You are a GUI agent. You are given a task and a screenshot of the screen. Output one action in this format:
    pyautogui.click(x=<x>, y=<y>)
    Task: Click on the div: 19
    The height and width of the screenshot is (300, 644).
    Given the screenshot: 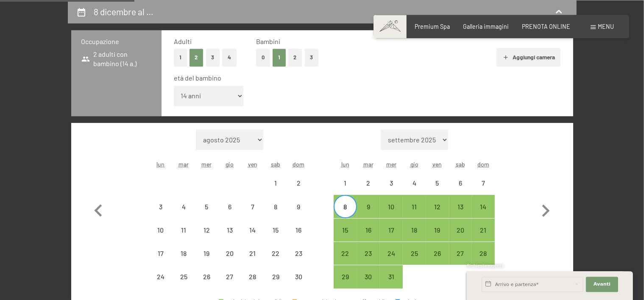 What is the action you would take?
    pyautogui.click(x=437, y=238)
    